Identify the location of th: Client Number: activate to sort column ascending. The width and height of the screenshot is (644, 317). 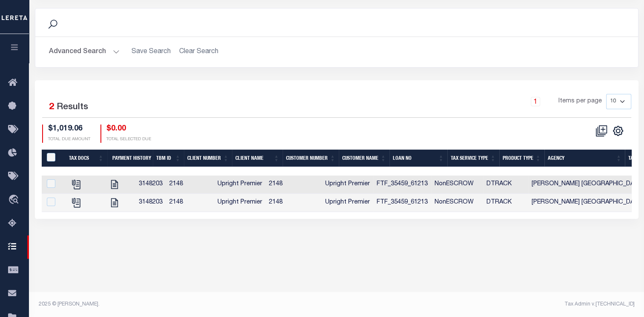
(208, 158).